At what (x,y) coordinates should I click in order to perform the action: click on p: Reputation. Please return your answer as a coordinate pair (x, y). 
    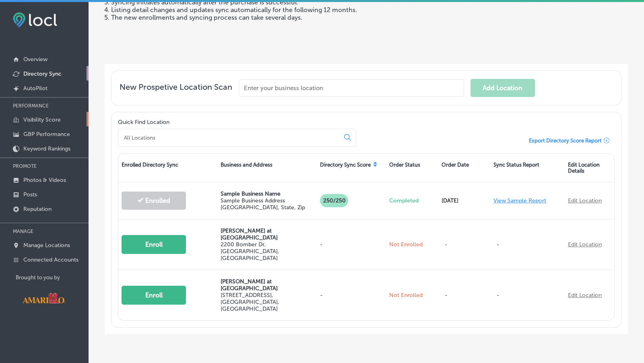
    Looking at the image, I should click on (38, 209).